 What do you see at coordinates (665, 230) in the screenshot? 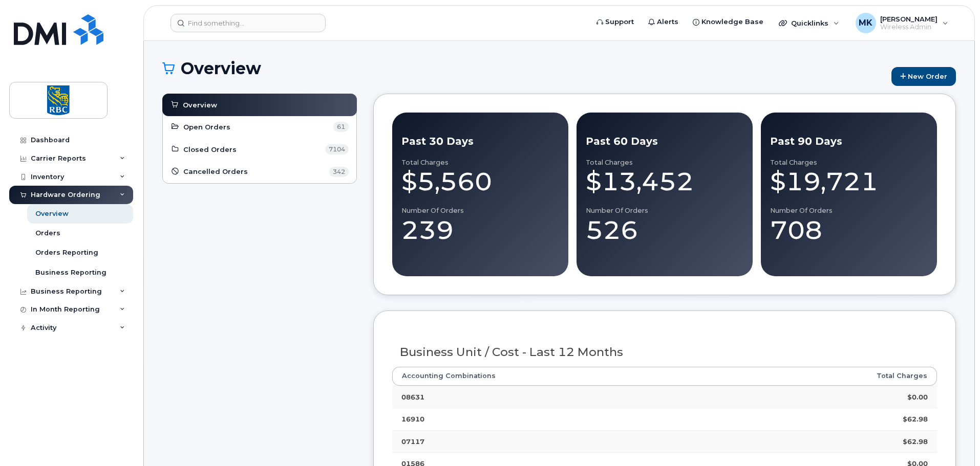
I see `div: 526` at bounding box center [665, 230].